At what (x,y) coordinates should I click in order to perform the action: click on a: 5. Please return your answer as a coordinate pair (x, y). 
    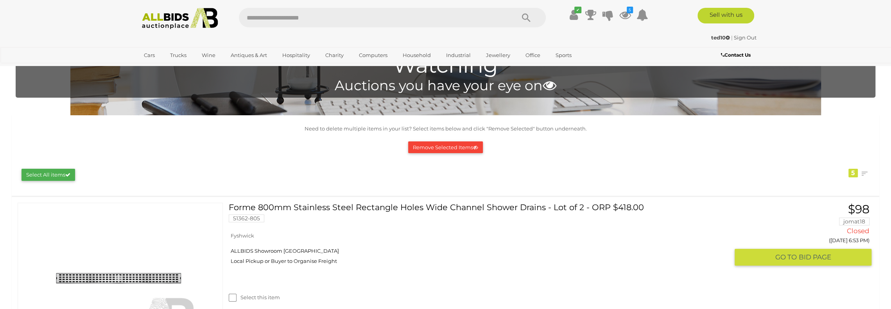
    Looking at the image, I should click on (625, 15).